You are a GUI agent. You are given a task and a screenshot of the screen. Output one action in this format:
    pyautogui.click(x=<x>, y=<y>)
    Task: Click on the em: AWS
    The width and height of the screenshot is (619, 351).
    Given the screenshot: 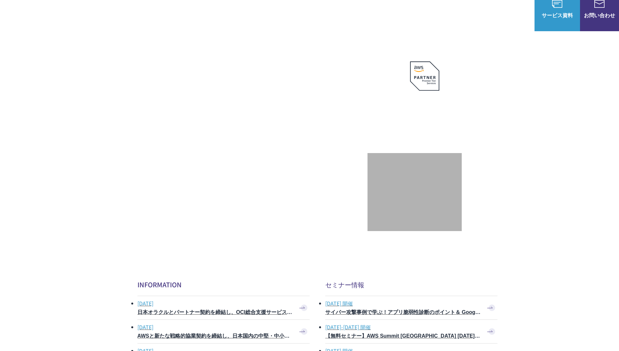 What is the action you would take?
    pyautogui.click(x=424, y=103)
    